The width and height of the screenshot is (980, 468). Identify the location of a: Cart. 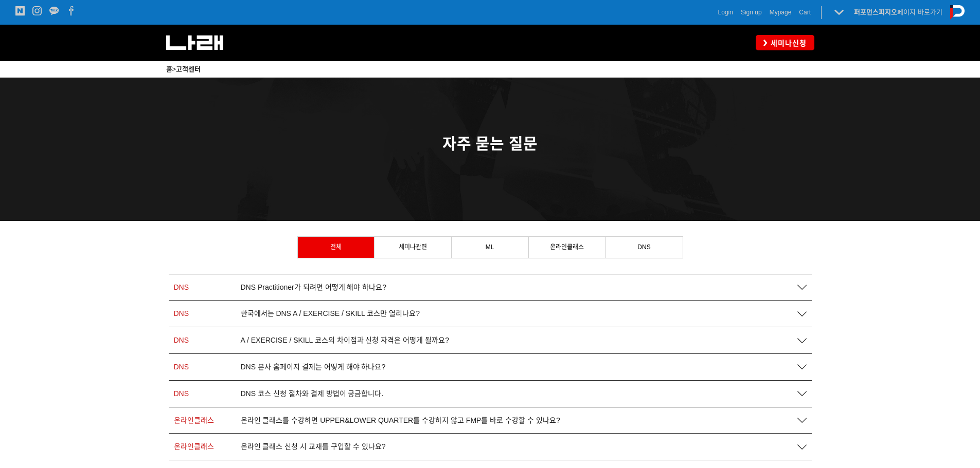
(804, 12).